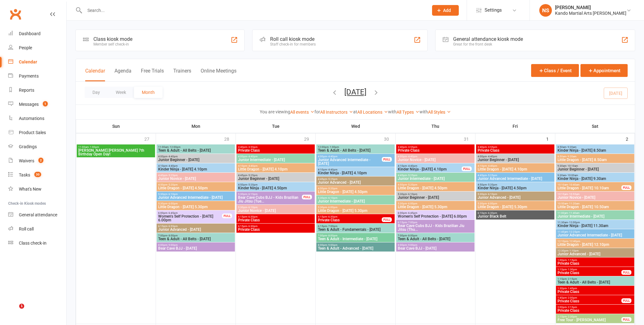 This screenshot has width=644, height=325. What do you see at coordinates (172, 175) in the screenshot?
I see `span: - 5:25pm` at bounding box center [172, 175].